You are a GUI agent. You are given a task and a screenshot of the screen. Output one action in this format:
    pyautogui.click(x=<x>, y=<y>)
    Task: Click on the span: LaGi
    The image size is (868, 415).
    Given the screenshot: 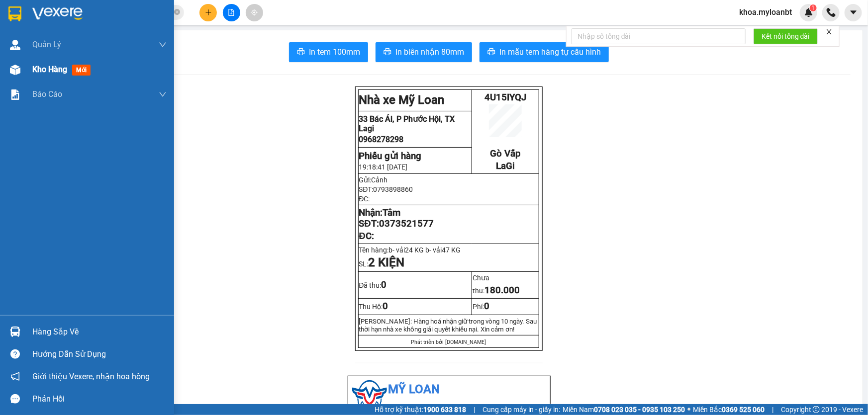 What is the action you would take?
    pyautogui.click(x=506, y=166)
    